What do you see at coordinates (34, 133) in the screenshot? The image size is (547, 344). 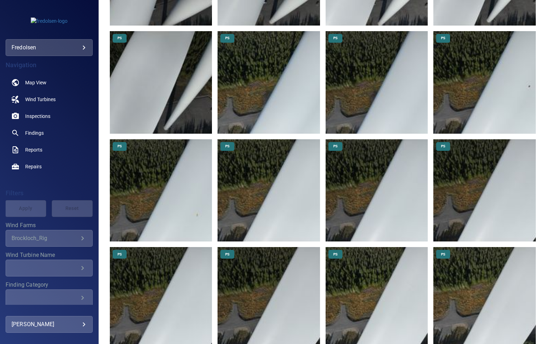 I see `span: Findings` at bounding box center [34, 133].